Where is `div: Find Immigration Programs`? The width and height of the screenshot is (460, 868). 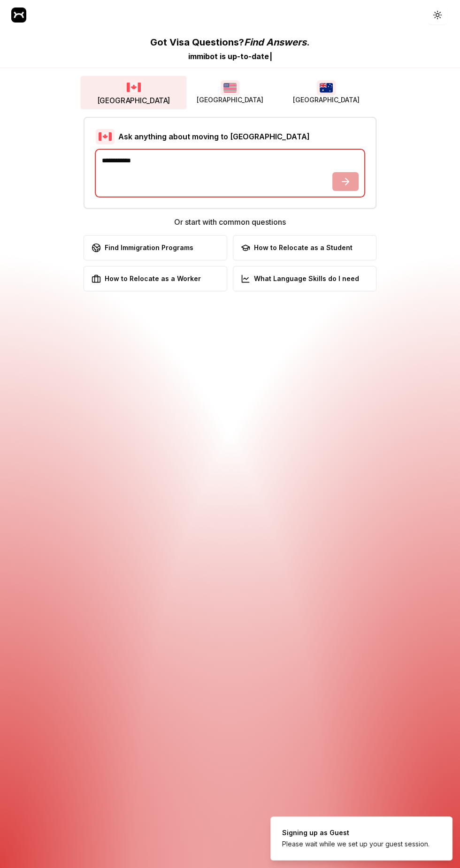
div: Find Immigration Programs is located at coordinates (142, 247).